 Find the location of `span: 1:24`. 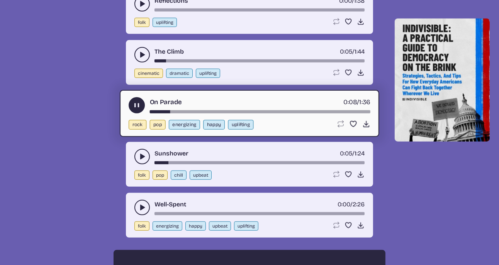

span: 1:24 is located at coordinates (359, 153).